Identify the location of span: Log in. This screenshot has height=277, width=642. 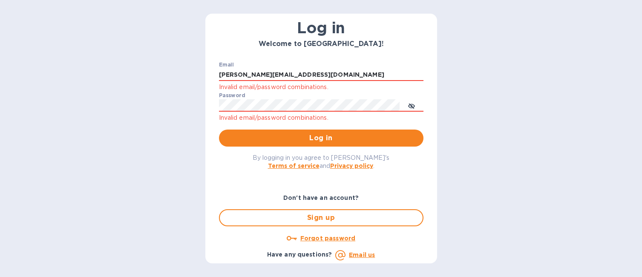
(321, 138).